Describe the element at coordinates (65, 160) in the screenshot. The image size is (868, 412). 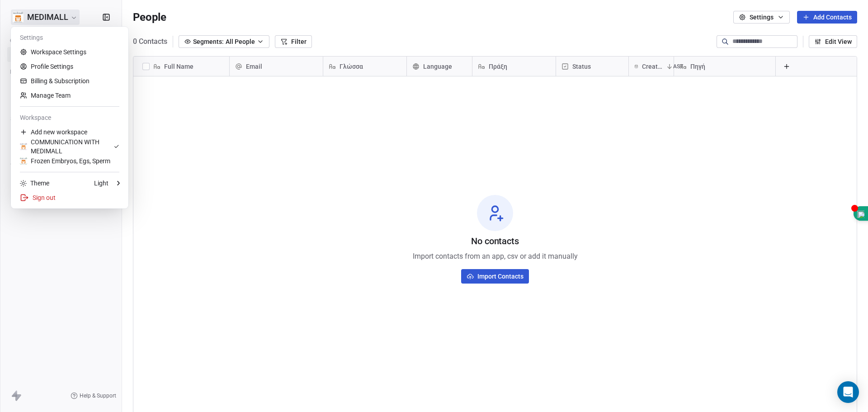
I see `div: Frozen Embryos, Egs, Sperm` at that location.